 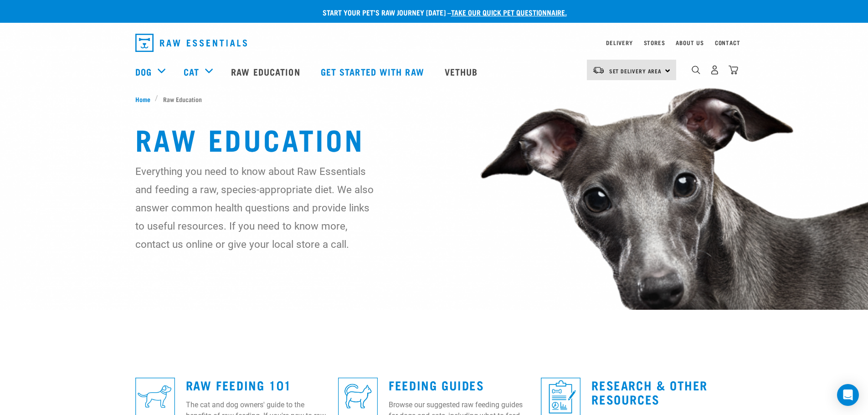 I want to click on a: Stores, so click(x=654, y=42).